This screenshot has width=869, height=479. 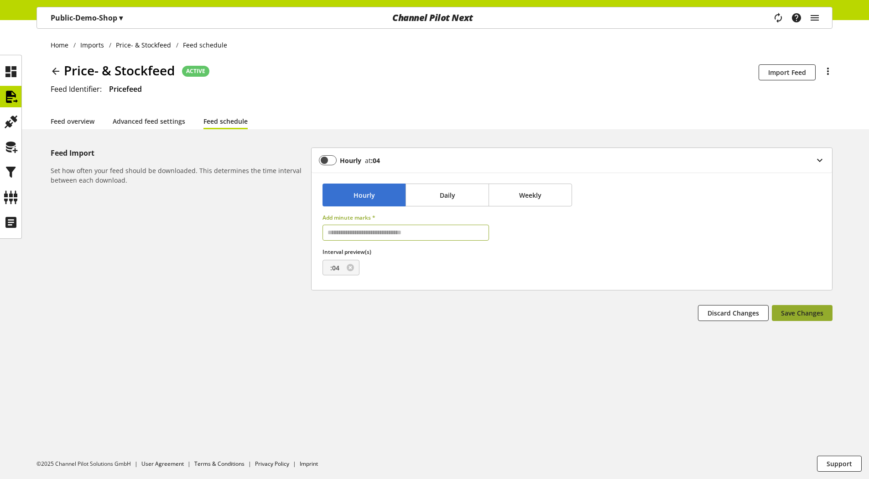 I want to click on span: Daily, so click(x=448, y=195).